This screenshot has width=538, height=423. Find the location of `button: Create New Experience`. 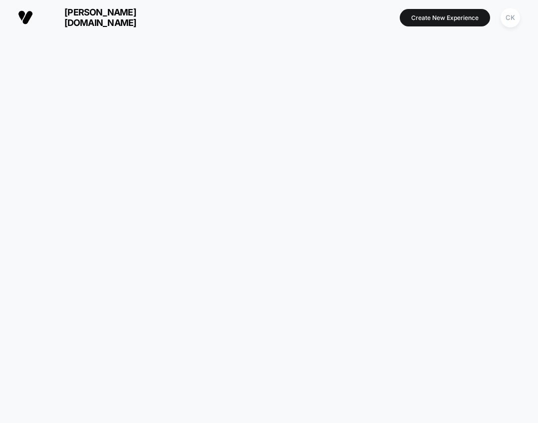

button: Create New Experience is located at coordinates (445, 17).